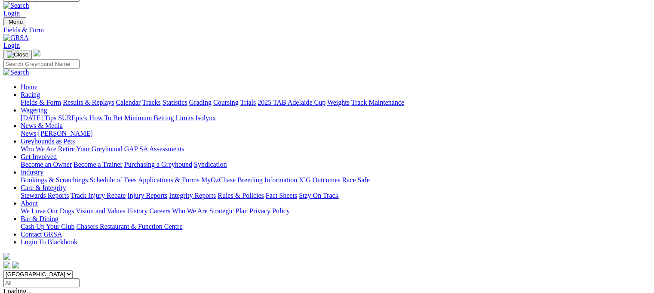  What do you see at coordinates (206, 117) in the screenshot?
I see `a: Isolynx` at bounding box center [206, 117].